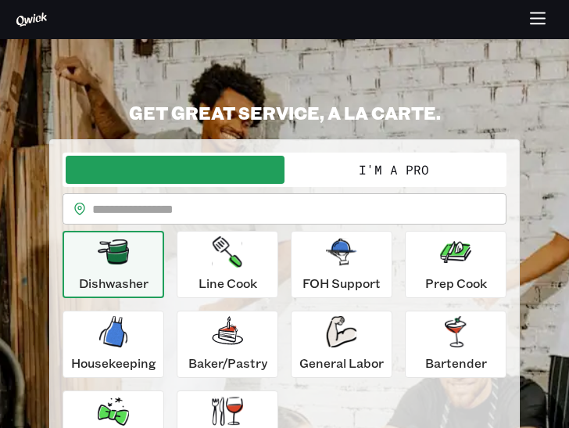 Image resolution: width=569 pixels, height=428 pixels. I want to click on h2: GET GREAT SERVICE, A LA CARTE., so click(285, 113).